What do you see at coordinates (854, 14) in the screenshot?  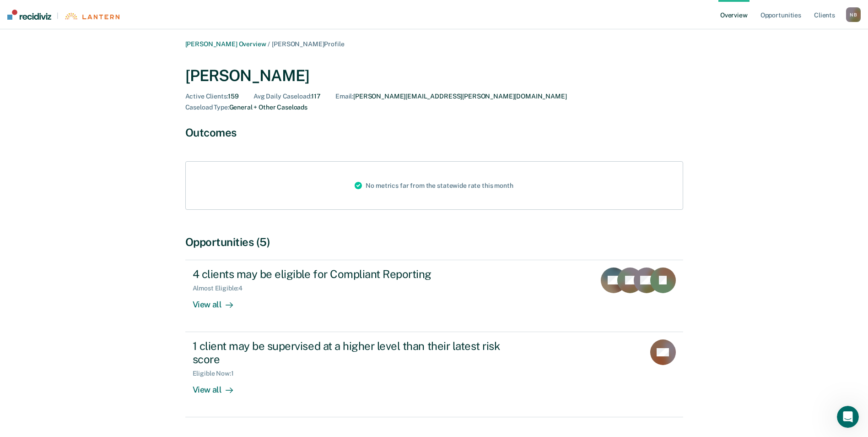 I see `button: NB` at bounding box center [854, 14].